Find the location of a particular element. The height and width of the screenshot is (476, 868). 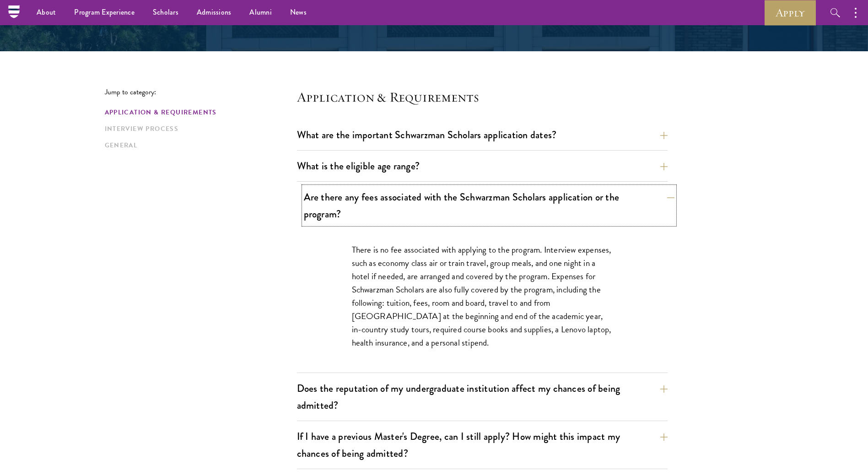

button: If I have a previous Master's Degree, can I still apply? How might this impact my chances of bein... is located at coordinates (482, 445).